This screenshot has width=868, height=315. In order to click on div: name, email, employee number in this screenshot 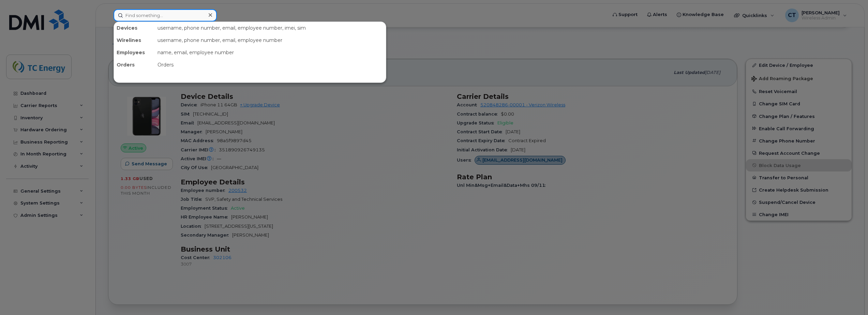, I will do `click(270, 52)`.